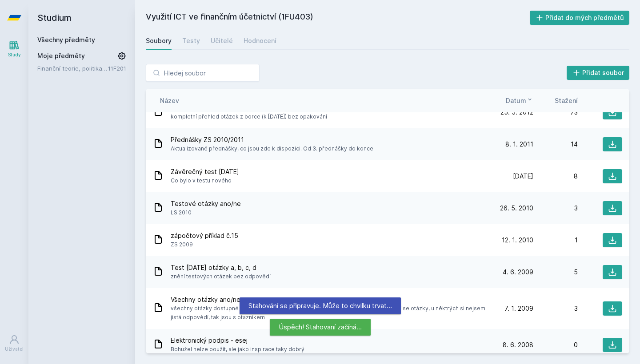 The width and height of the screenshot is (640, 364). I want to click on a: Uživatel, so click(14, 343).